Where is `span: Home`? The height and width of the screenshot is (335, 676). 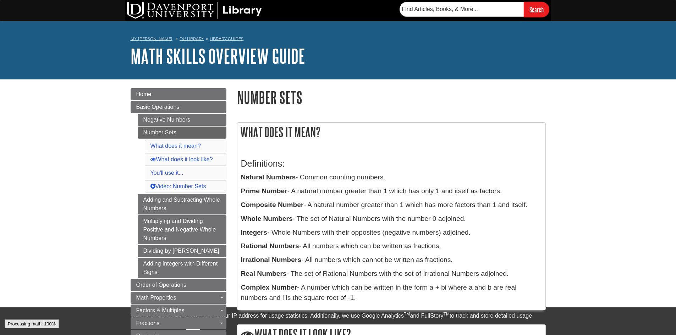 span: Home is located at coordinates (144, 94).